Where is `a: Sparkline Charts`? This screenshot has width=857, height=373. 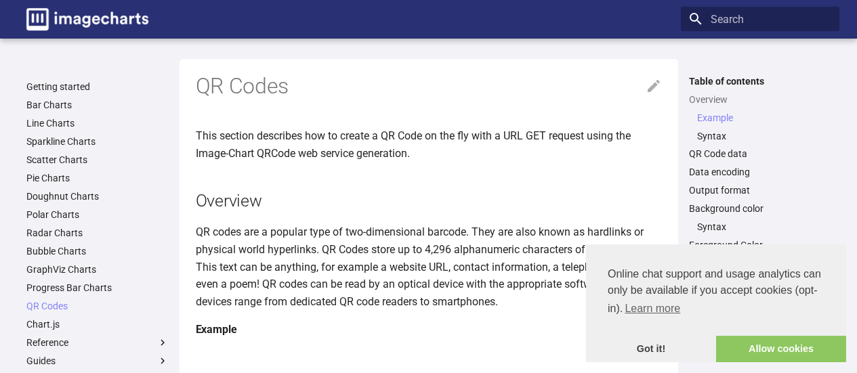 a: Sparkline Charts is located at coordinates (98, 142).